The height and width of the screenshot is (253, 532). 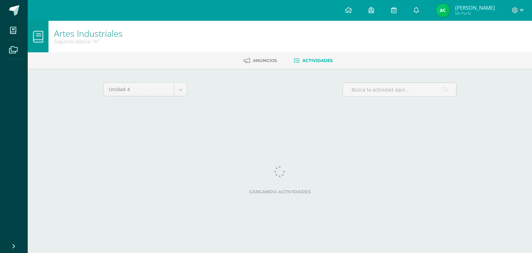 What do you see at coordinates (88, 33) in the screenshot?
I see `a: Artes Industriales` at bounding box center [88, 33].